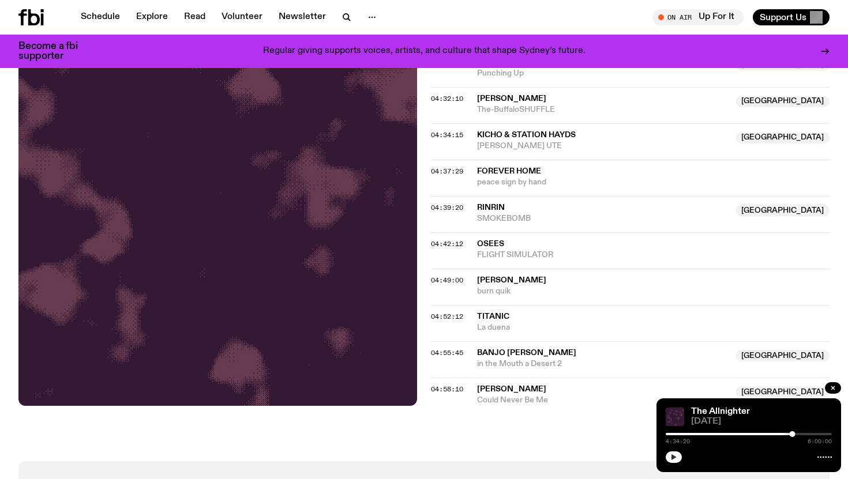 The height and width of the screenshot is (479, 848). Describe the element at coordinates (447, 244) in the screenshot. I see `button: 04:42:12` at that location.